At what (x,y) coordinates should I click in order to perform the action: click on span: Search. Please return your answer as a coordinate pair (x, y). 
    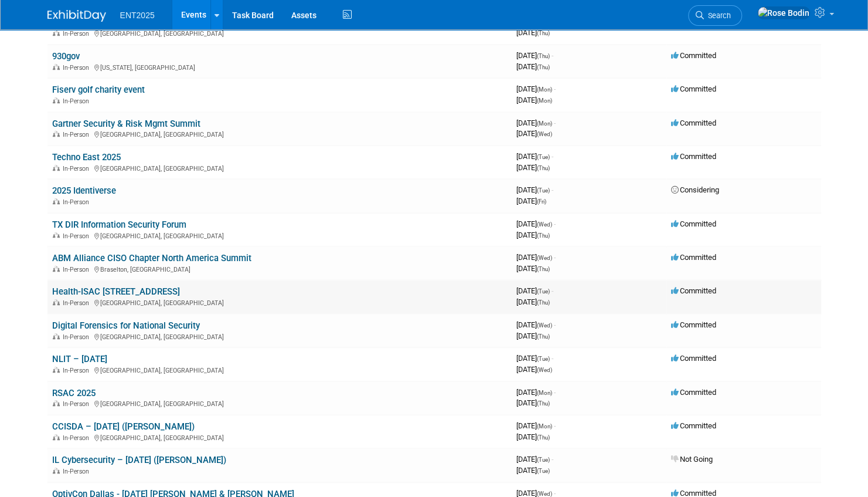
    Looking at the image, I should click on (717, 16).